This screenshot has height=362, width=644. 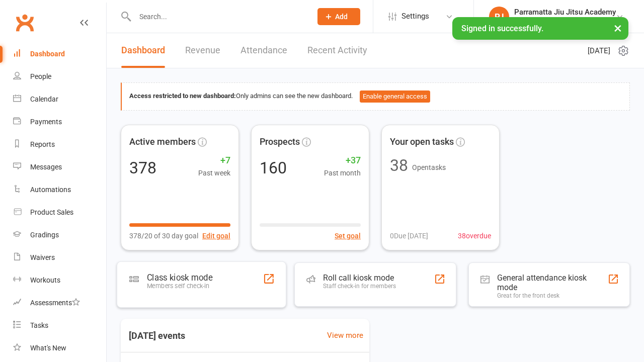 What do you see at coordinates (42, 145) in the screenshot?
I see `div: Reports` at bounding box center [42, 145].